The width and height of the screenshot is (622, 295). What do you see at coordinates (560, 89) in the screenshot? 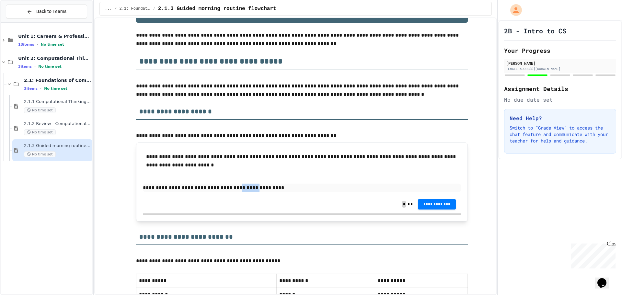
I see `h2: Assignment Details` at bounding box center [560, 89].